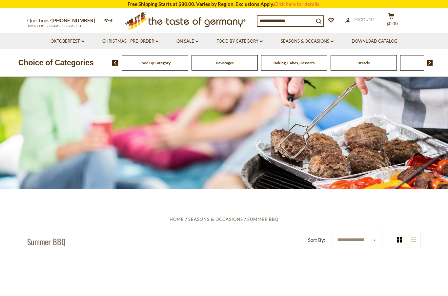 This screenshot has height=296, width=448. What do you see at coordinates (46, 241) in the screenshot?
I see `h1: Summer BBQ` at bounding box center [46, 241].